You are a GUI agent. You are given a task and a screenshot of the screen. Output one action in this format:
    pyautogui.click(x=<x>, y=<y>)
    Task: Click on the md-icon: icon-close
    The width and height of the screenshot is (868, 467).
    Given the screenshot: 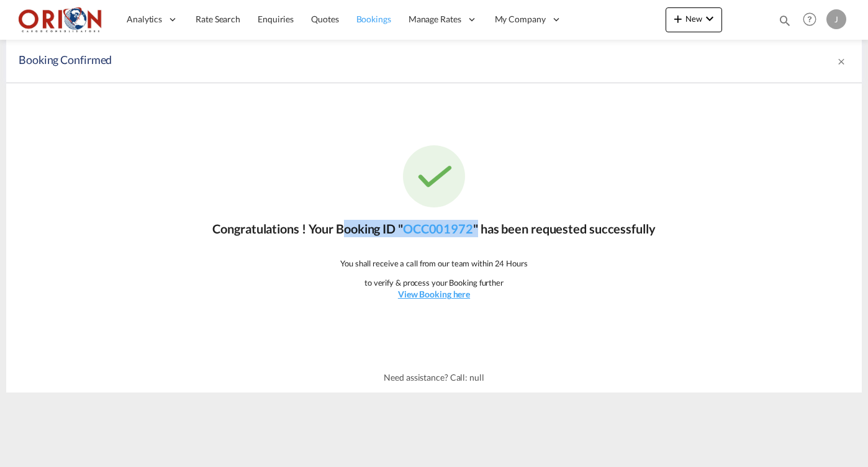 What is the action you would take?
    pyautogui.click(x=841, y=61)
    